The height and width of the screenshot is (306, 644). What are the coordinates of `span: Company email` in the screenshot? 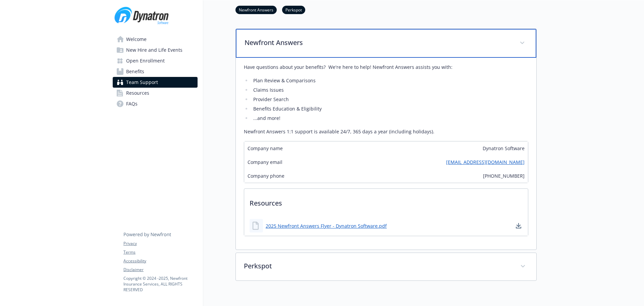 It's located at (265, 162).